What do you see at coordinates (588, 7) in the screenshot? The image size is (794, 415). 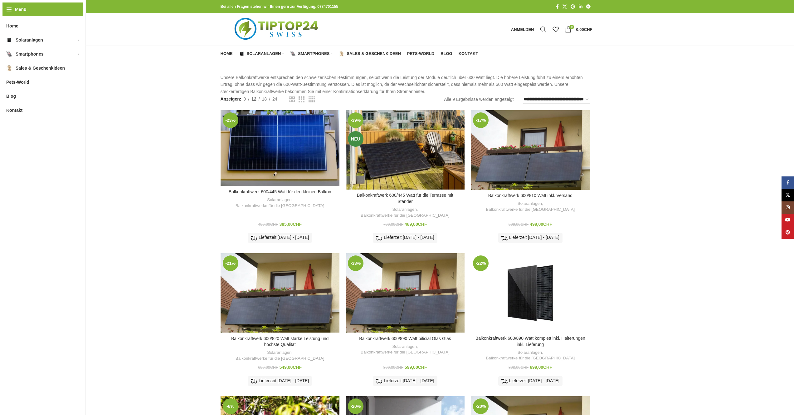 I see `a: Telegram Social Link` at bounding box center [588, 7].